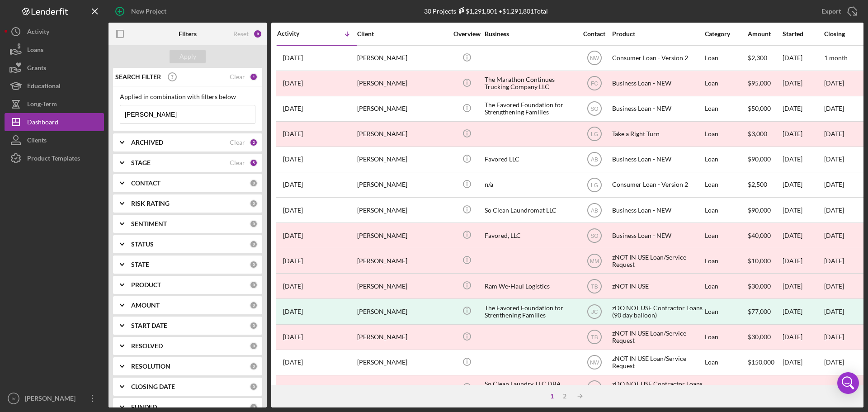  What do you see at coordinates (54, 159) in the screenshot?
I see `button: Product Templates` at bounding box center [54, 159].